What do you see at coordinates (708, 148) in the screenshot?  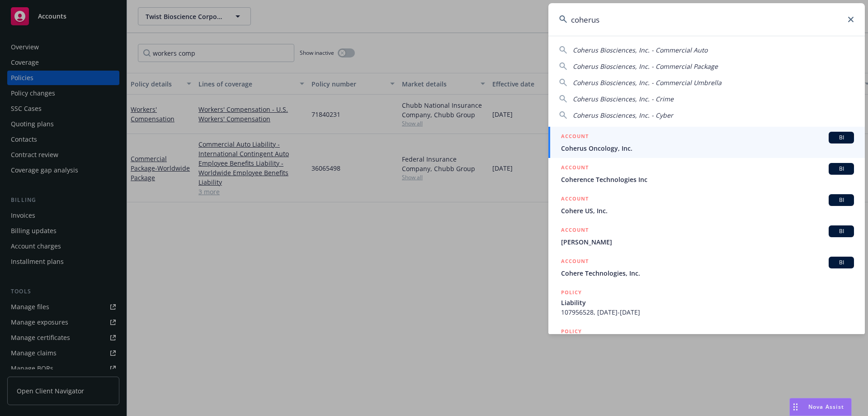 I see `span: Coherus Oncology, Inc.` at bounding box center [708, 148].